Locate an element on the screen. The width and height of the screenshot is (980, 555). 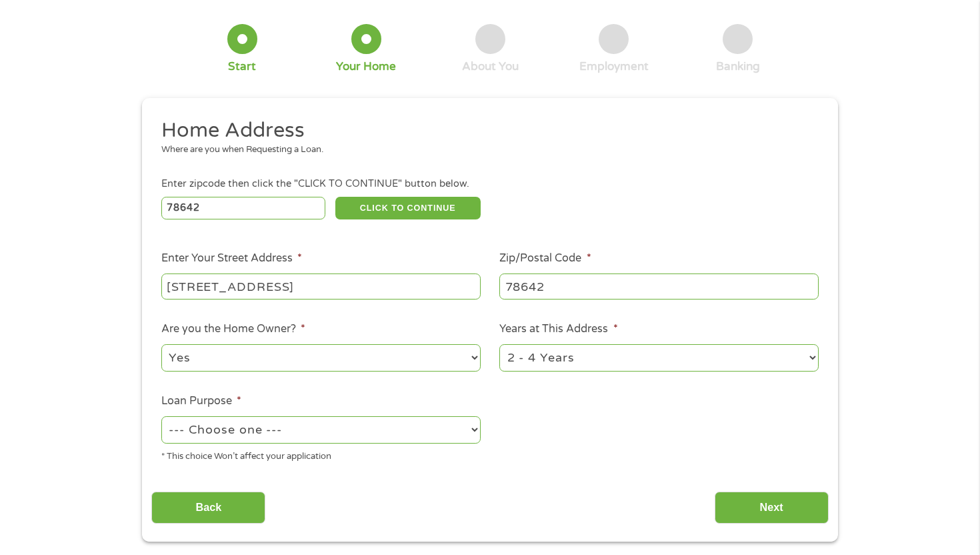
div: Your Home is located at coordinates (366, 67).